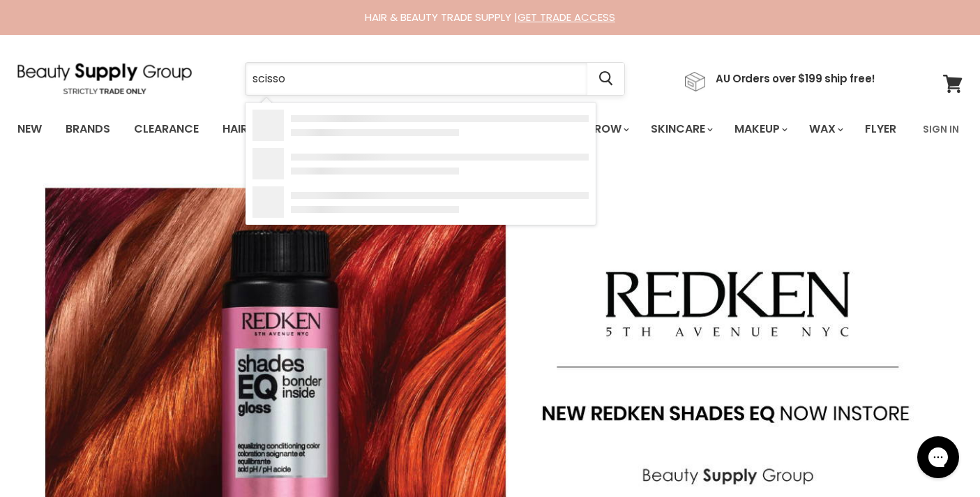 The width and height of the screenshot is (980, 497). What do you see at coordinates (566, 16) in the screenshot?
I see `a: GET TRADE ACCESS` at bounding box center [566, 16].